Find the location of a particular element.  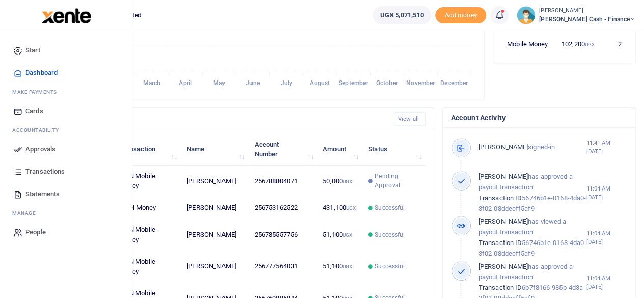

span: anage is located at coordinates (27, 213).